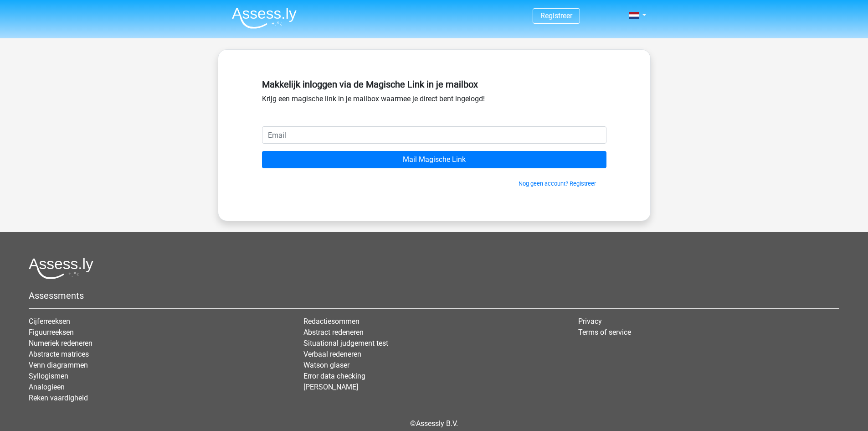 This screenshot has width=868, height=431. Describe the element at coordinates (332, 354) in the screenshot. I see `a: Verbaal redeneren` at that location.